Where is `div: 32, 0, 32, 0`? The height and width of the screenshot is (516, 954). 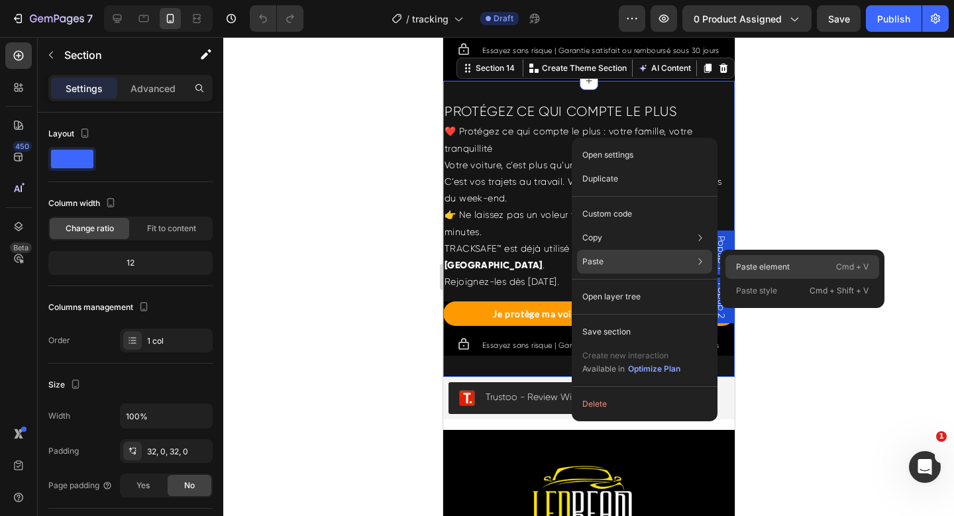 div: 32, 0, 32, 0 is located at coordinates (178, 452).